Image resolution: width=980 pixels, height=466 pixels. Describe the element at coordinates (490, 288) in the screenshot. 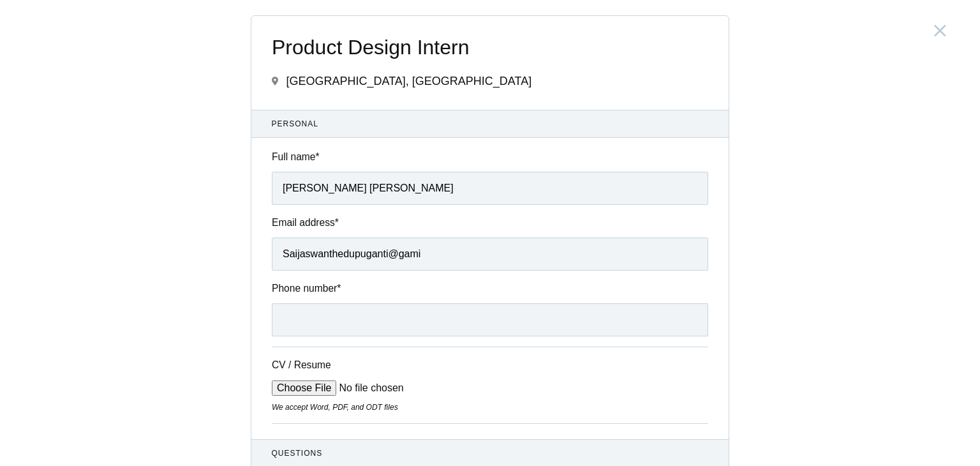

I see `label: Phone number` at that location.